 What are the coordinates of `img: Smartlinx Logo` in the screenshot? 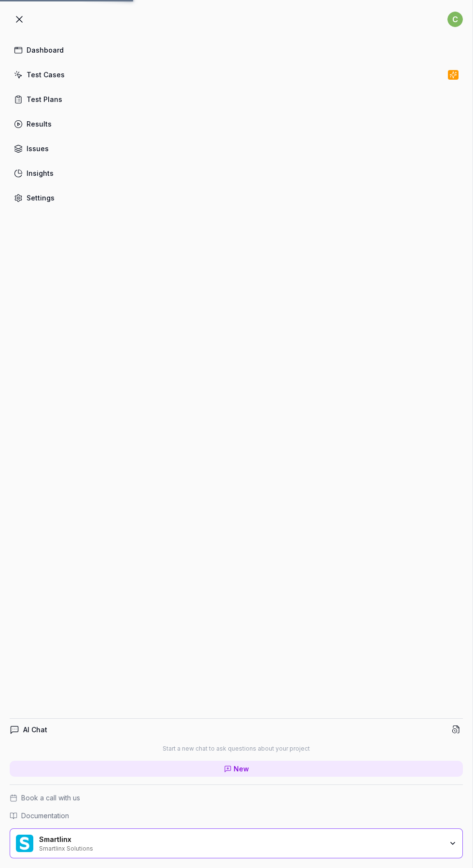 It's located at (24, 844).